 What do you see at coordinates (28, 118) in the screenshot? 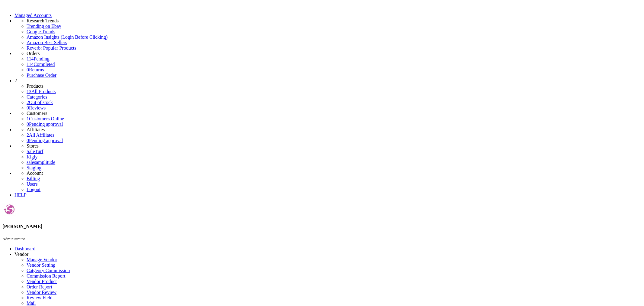
I see `span: 1` at bounding box center [28, 118].